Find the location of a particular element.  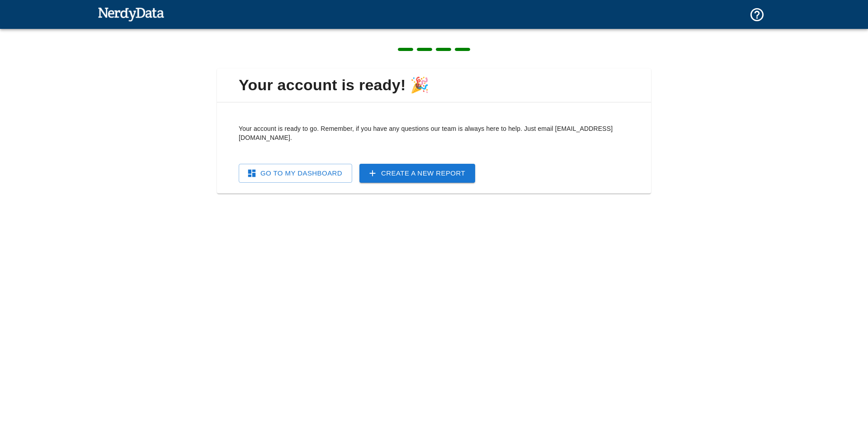

span: Your account is ready! 🎉 is located at coordinates (434, 85).